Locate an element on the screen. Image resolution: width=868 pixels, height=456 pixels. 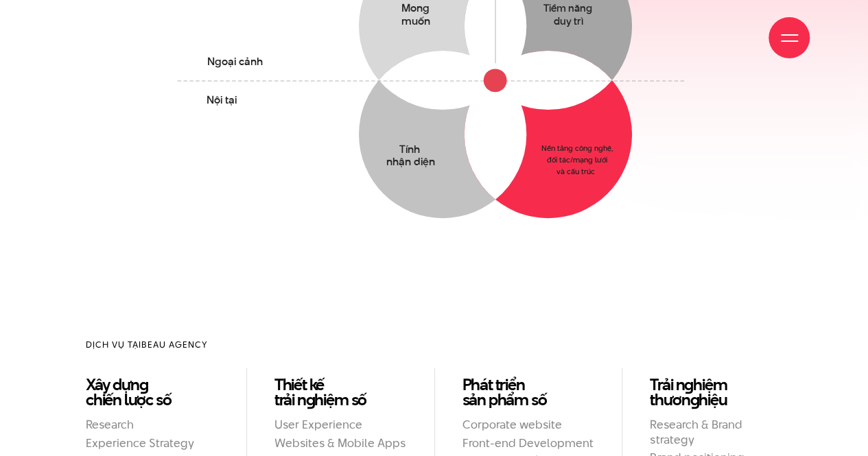
a: Phát triểnsản phẩm số is located at coordinates (528, 392).